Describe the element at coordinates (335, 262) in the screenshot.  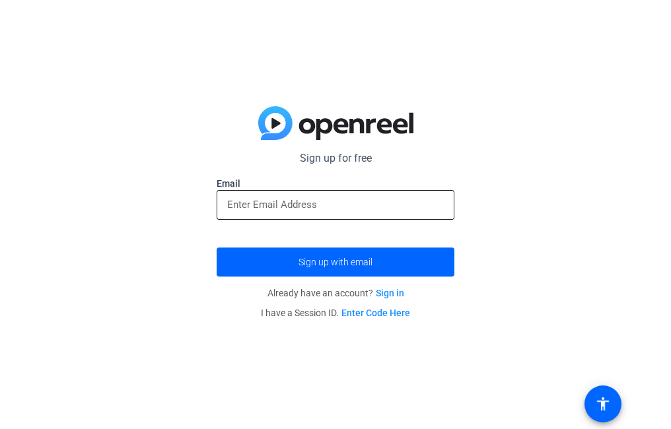
I see `button: Sign up with email` at that location.